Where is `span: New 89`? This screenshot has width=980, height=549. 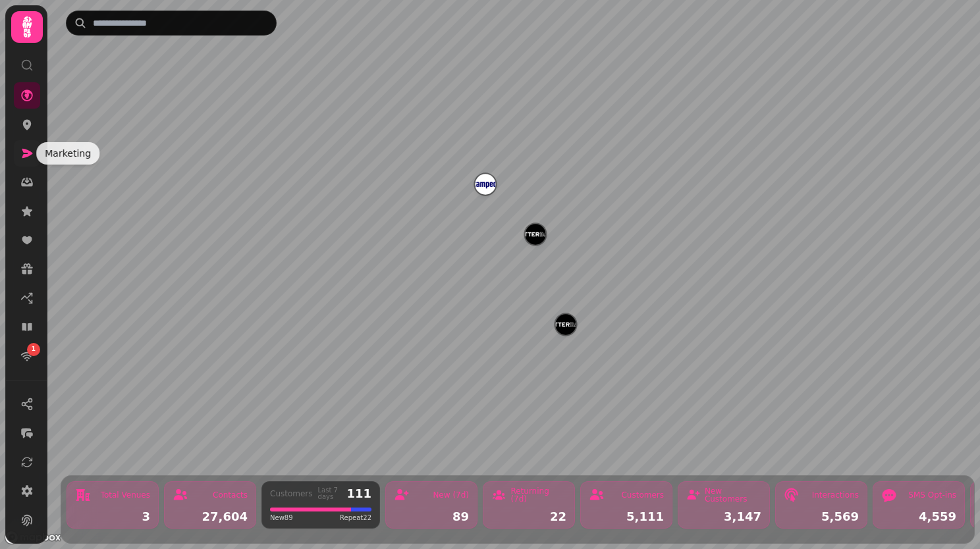
span: New 89 is located at coordinates (281, 517).